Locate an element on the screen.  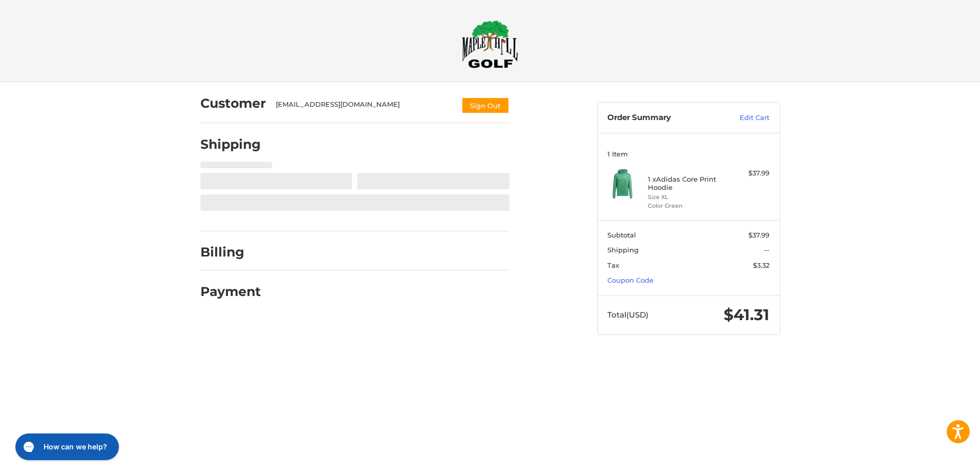
h3: Order Summary is located at coordinates (663, 118).